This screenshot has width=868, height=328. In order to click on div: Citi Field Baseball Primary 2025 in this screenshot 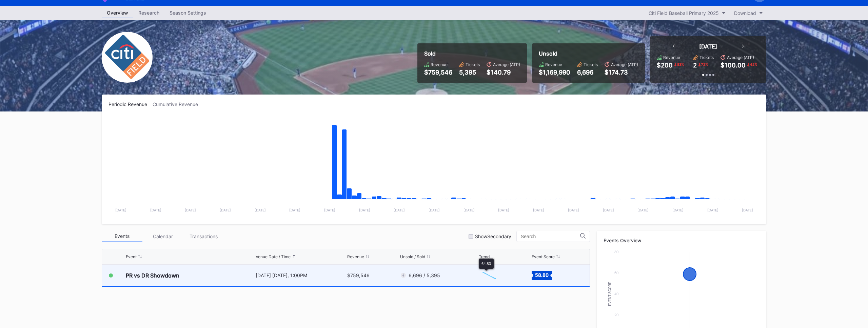, I will do `click(683, 13)`.